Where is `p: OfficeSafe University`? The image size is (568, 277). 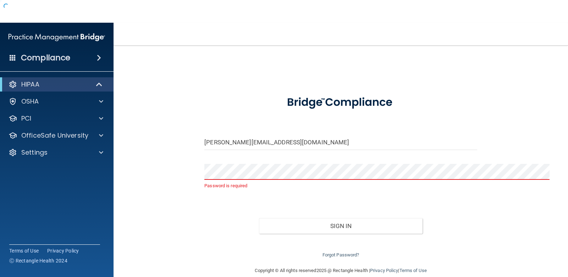 p: OfficeSafe University is located at coordinates (55, 135).